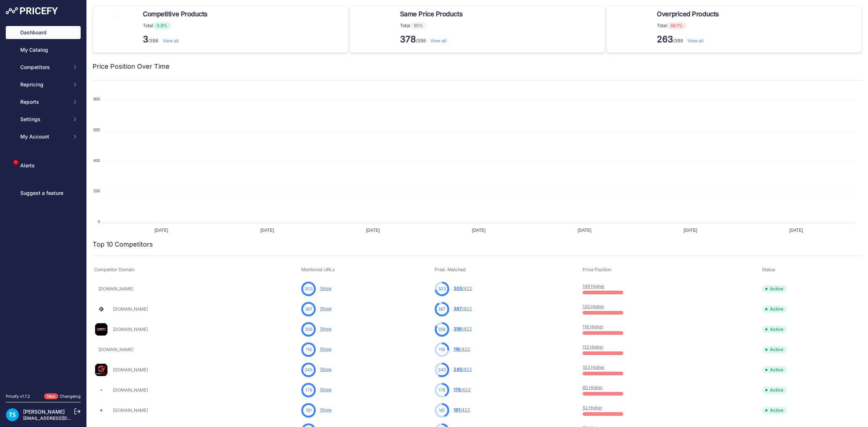 This screenshot has width=868, height=427. Describe the element at coordinates (418, 26) in the screenshot. I see `span: 95%` at that location.